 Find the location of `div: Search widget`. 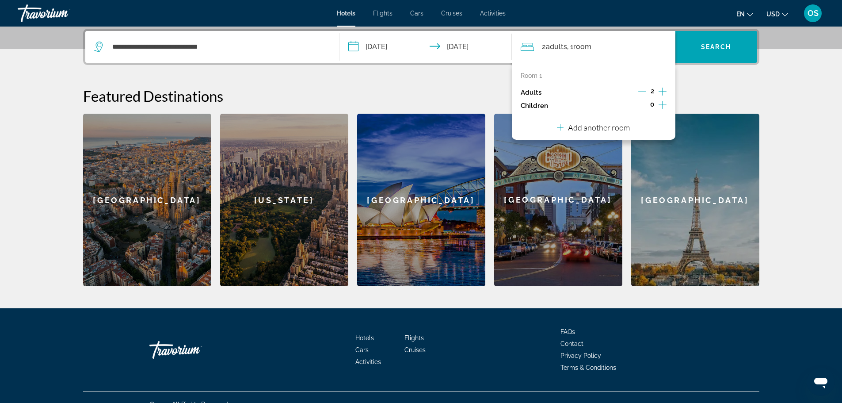

div: Search widget is located at coordinates (421, 47).